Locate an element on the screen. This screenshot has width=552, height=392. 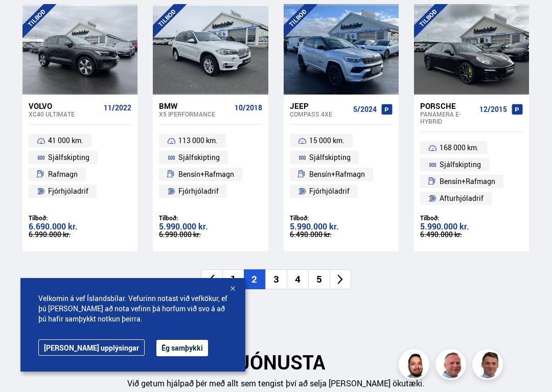
a: Porsche Panamera E-HYBRID 12/2015 168 000 km. Sjálfskipting Bensín+Rafmagn Afturhjóladrif Tilboð:... is located at coordinates (471, 172).